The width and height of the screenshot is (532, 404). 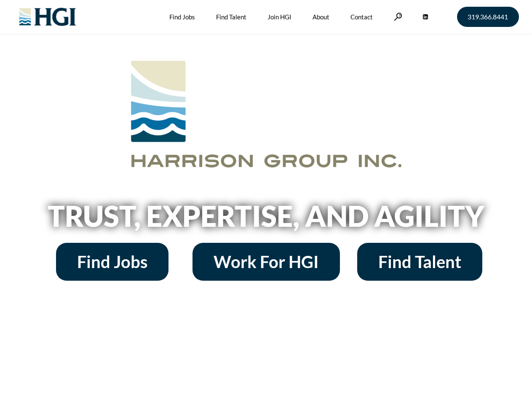 I want to click on a: Find Jobs, so click(x=112, y=261).